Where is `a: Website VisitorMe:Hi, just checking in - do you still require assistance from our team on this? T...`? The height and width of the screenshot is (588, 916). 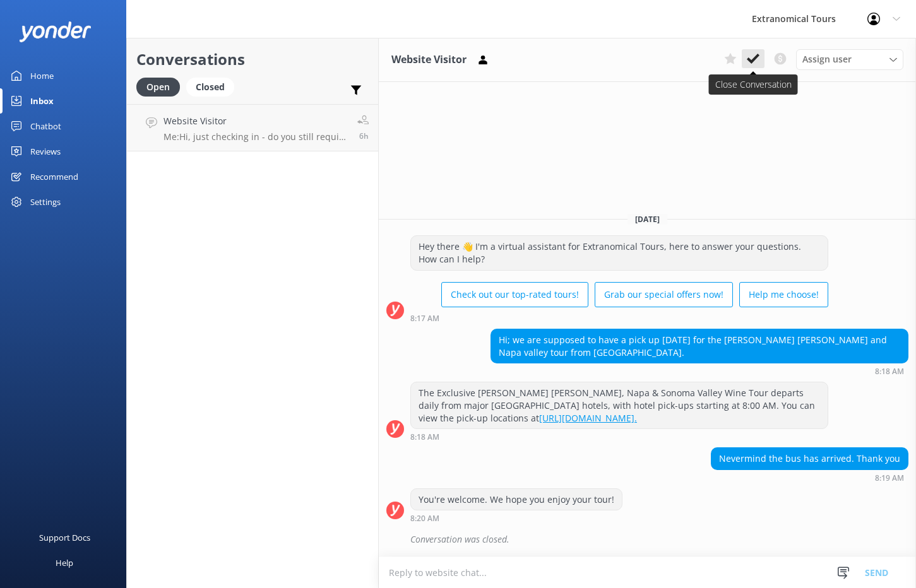
a: Website VisitorMe:Hi, just checking in - do you still require assistance from our team on this? T... is located at coordinates (252, 127).